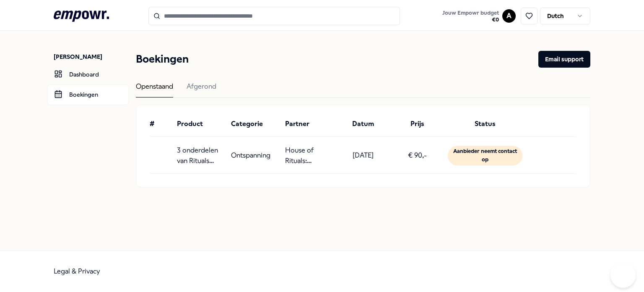 The image size is (644, 292). I want to click on div: Openstaand, so click(154, 89).